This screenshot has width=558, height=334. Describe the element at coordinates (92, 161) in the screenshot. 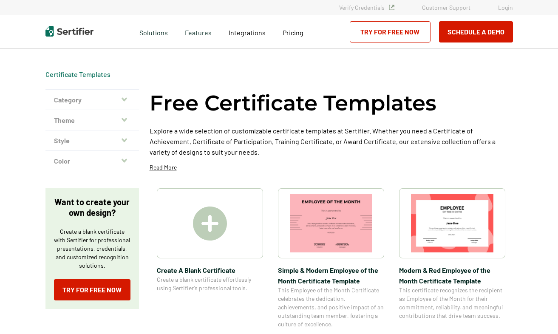

I see `button: Color` at that location.